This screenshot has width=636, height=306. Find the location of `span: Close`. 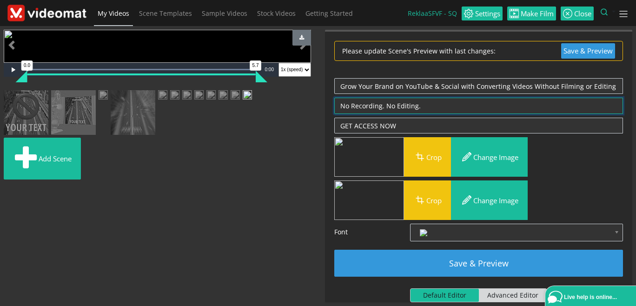

span: Close is located at coordinates (582, 13).